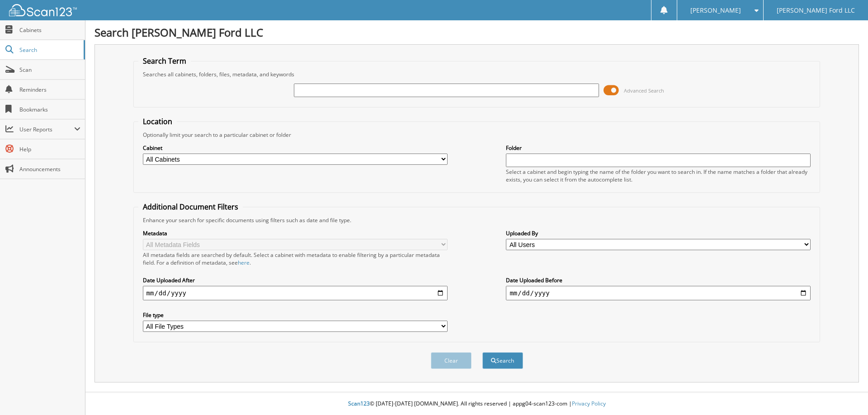 The width and height of the screenshot is (868, 415). What do you see at coordinates (49, 30) in the screenshot?
I see `span: Cabinets` at bounding box center [49, 30].